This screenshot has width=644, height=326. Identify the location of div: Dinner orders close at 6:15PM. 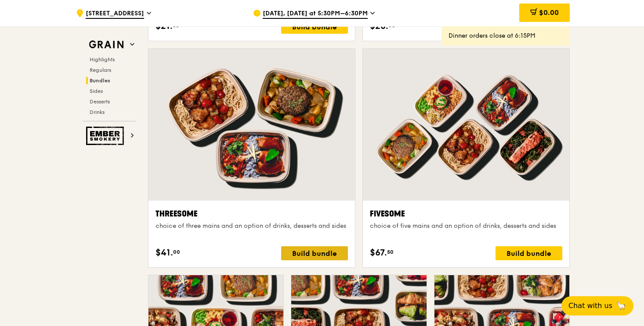
(505, 36).